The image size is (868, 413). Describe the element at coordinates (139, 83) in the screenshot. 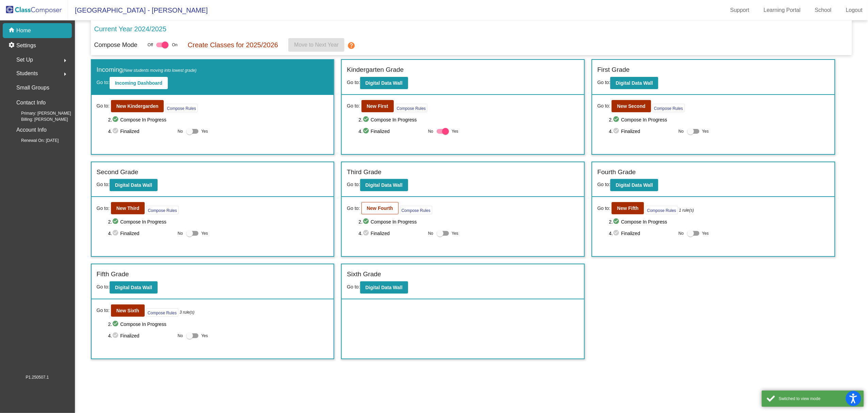

I see `b: Incoming Dashboard` at that location.